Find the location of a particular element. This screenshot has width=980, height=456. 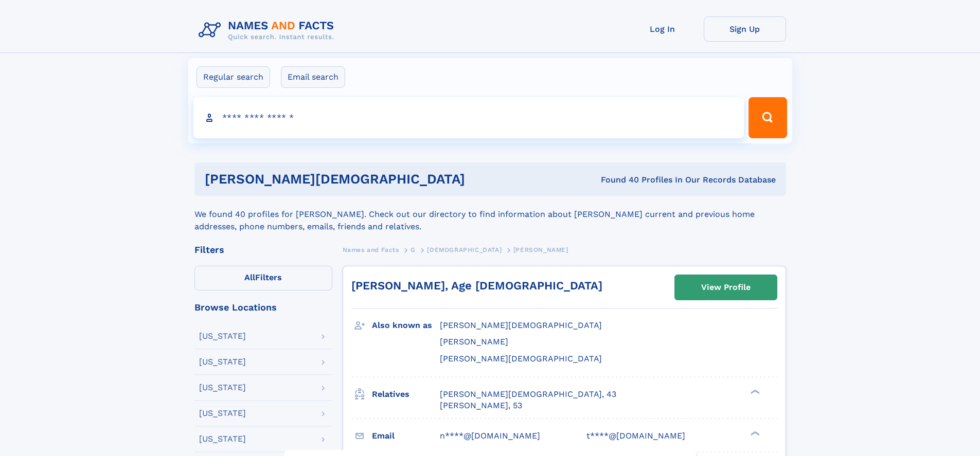

a: View Profile is located at coordinates (726, 287).